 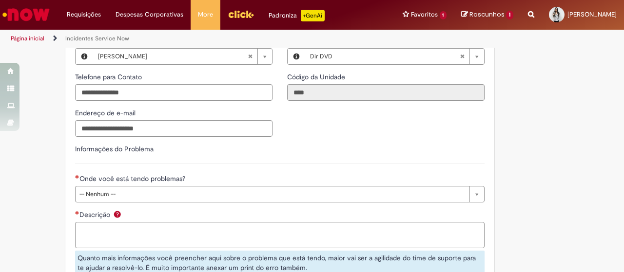 What do you see at coordinates (296, 16) in the screenshot?
I see `div: Padroniza` at bounding box center [296, 16].